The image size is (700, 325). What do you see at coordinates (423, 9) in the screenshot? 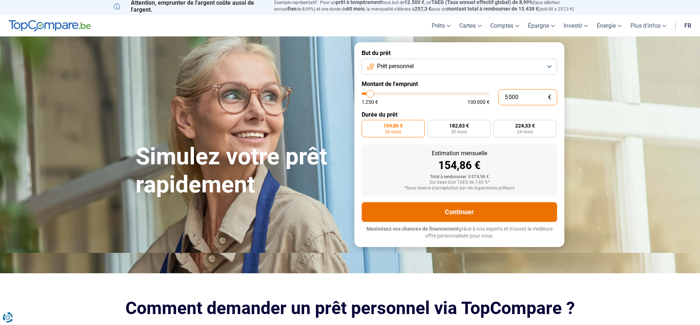
I see `span: 257,3 €` at bounding box center [423, 9].